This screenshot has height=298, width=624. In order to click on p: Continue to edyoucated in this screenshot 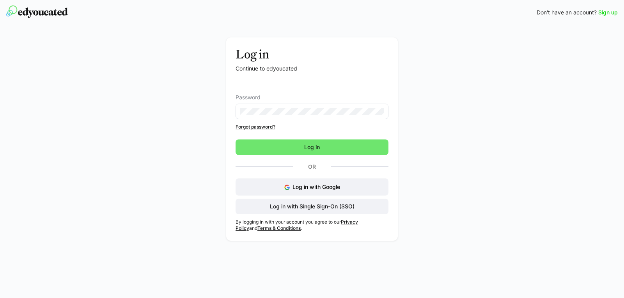, I will do `click(312, 69)`.